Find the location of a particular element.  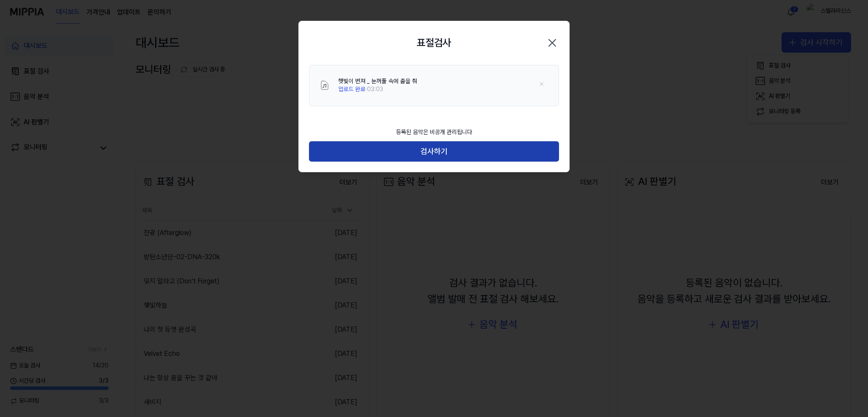

img: File Select is located at coordinates (325, 85).